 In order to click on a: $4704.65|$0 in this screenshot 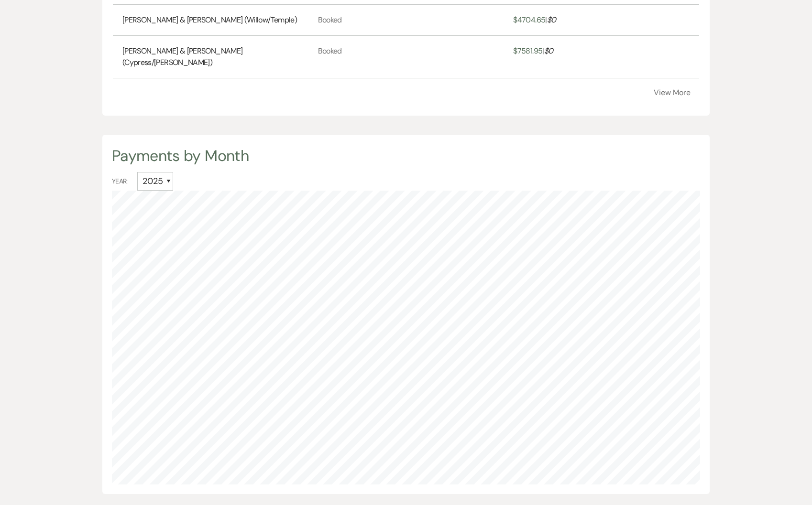, I will do `click(534, 20)`.